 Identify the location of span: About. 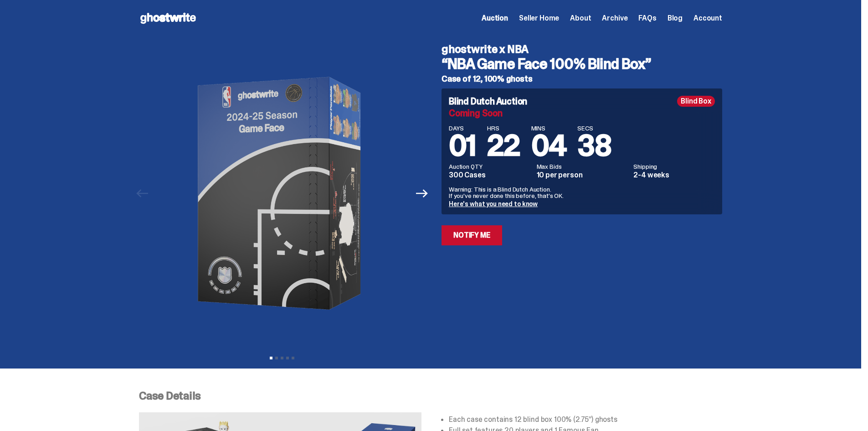
(580, 18).